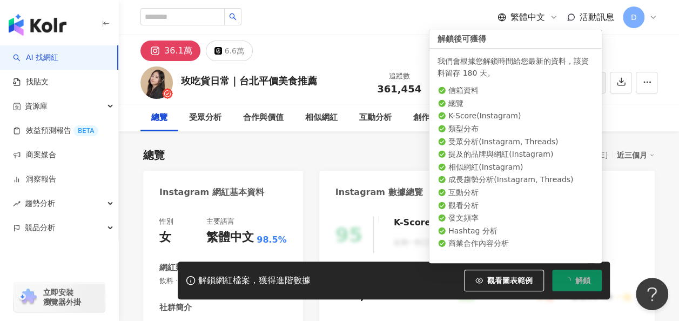  I want to click on a: 效益預測報告BETA, so click(56, 131).